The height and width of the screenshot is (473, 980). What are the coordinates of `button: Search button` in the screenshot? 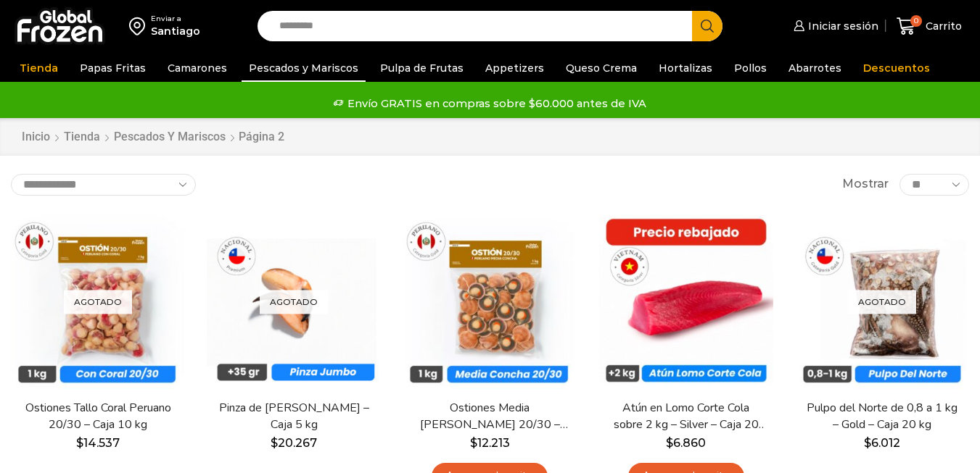 It's located at (707, 26).